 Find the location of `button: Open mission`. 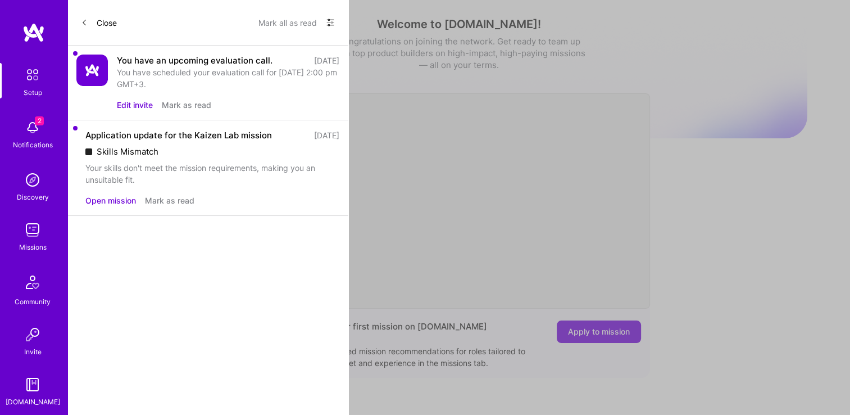

button: Open mission is located at coordinates (111, 200).